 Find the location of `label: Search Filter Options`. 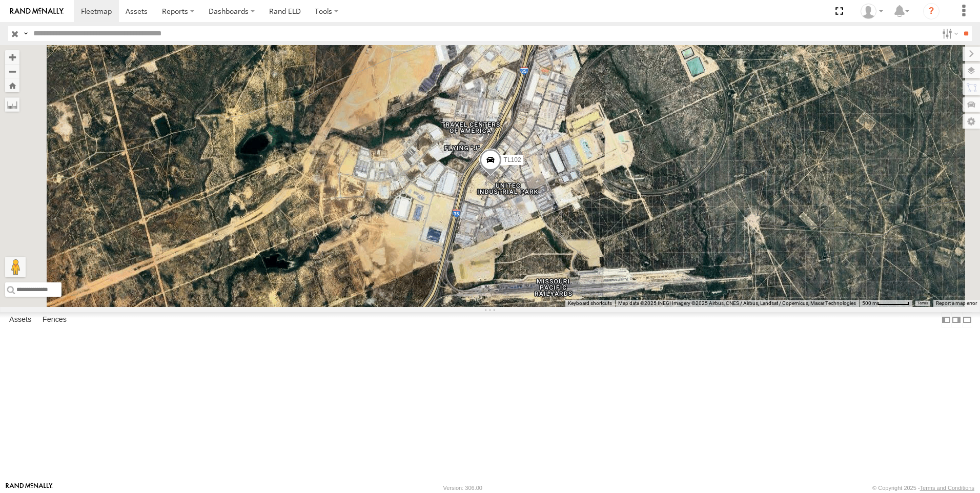

label: Search Filter Options is located at coordinates (949, 34).